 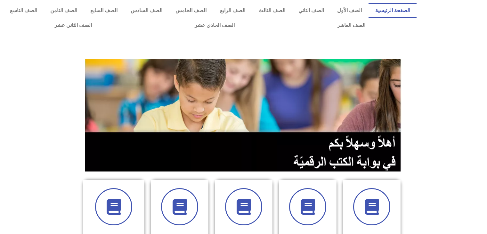 I want to click on a: الصفحة الرئيسية, so click(x=392, y=11).